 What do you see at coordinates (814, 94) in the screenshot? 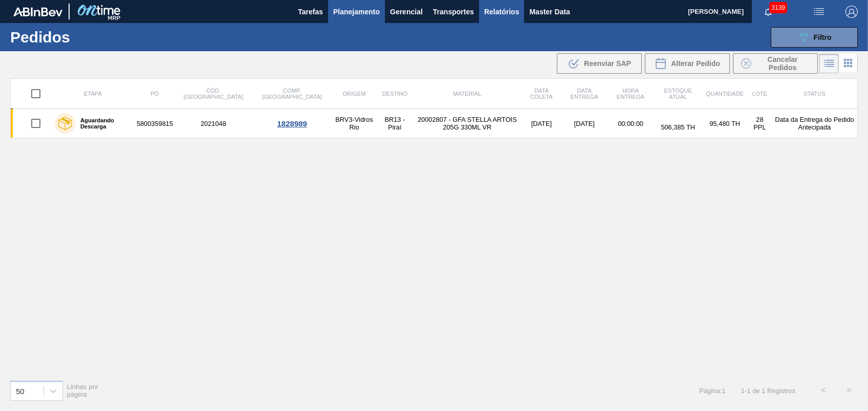
I see `span: Status` at bounding box center [814, 94].